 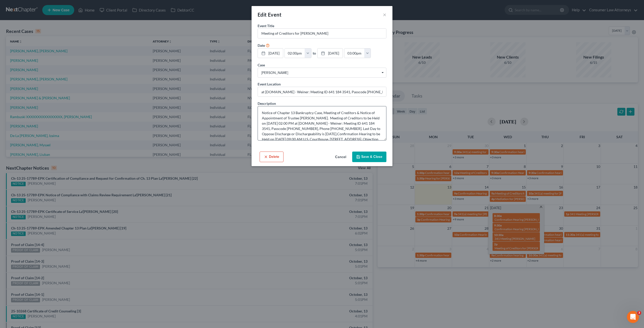 What do you see at coordinates (322, 34) in the screenshot?
I see `input: Enter event name...` at bounding box center [322, 34].